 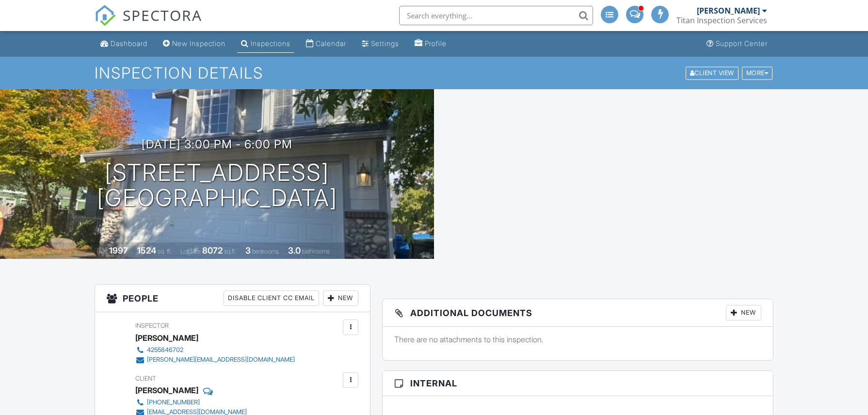 I want to click on div: Settings, so click(x=385, y=43).